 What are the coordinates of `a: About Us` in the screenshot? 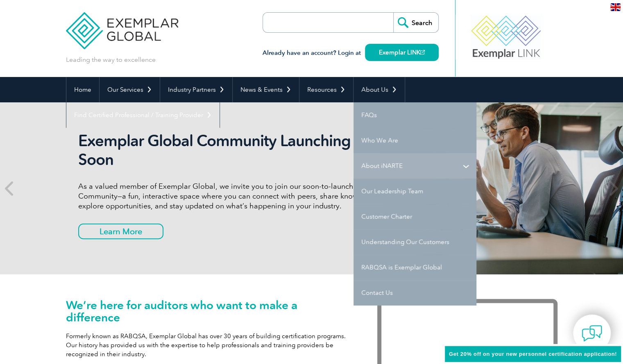 It's located at (379, 90).